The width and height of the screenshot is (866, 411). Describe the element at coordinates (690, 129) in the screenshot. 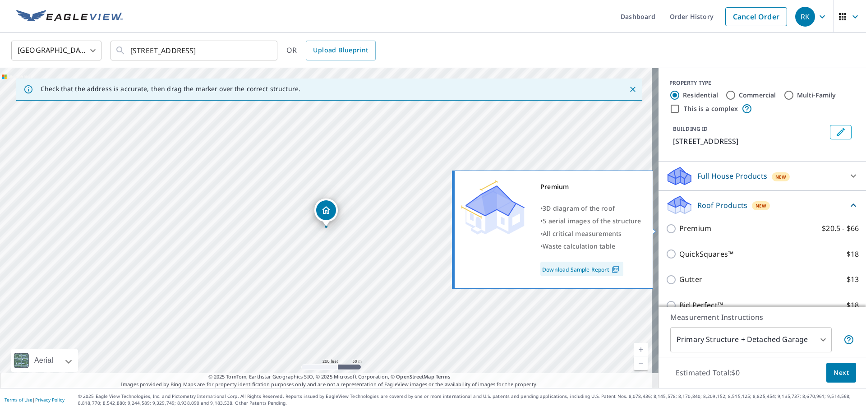

I see `p: BUILDING ID` at that location.